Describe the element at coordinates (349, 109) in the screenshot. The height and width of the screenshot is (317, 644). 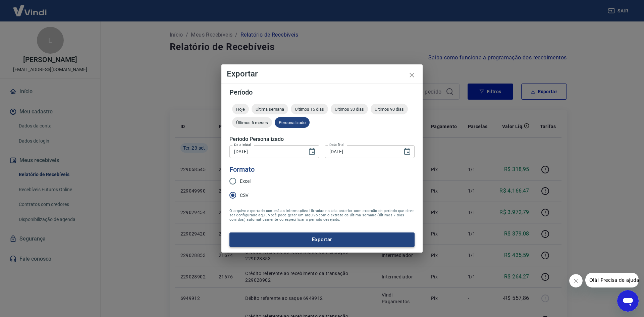
I see `div: Últimos 30 dias` at that location.